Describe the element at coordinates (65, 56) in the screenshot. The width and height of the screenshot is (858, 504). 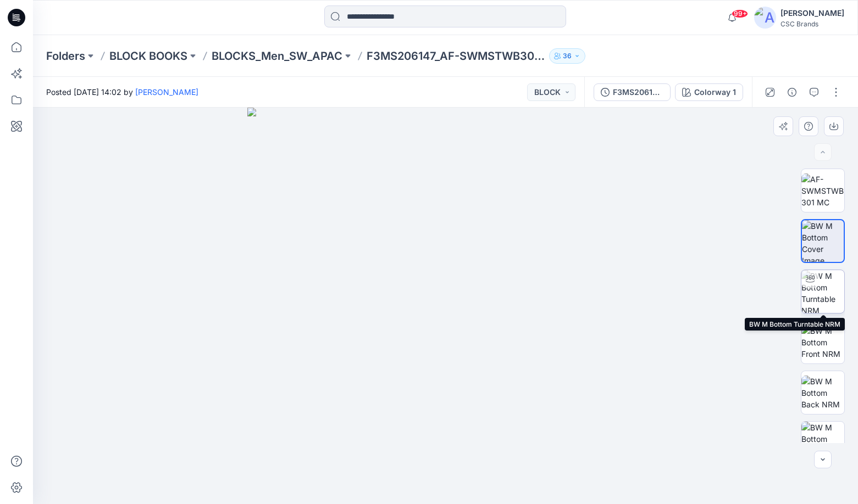
I see `a: Folders` at that location.